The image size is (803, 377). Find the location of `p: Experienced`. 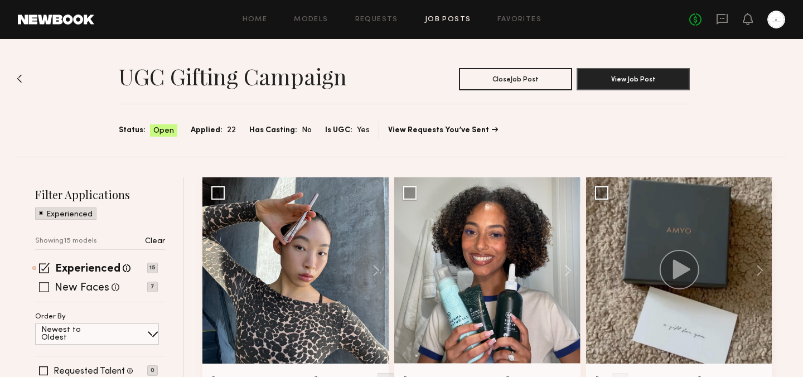

p: Experienced is located at coordinates (69, 215).